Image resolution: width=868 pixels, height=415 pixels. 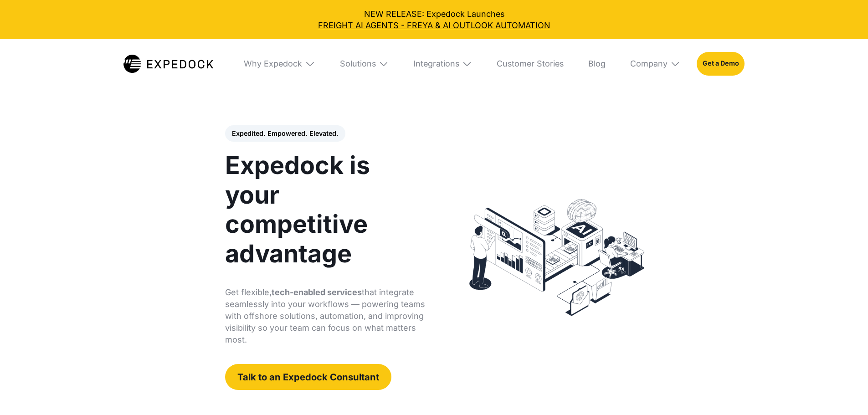 What do you see at coordinates (434, 25) in the screenshot?
I see `a: FREIGHT AI AGENTS - FREYA & AI OUTLOOK AUTOMATION` at bounding box center [434, 25].